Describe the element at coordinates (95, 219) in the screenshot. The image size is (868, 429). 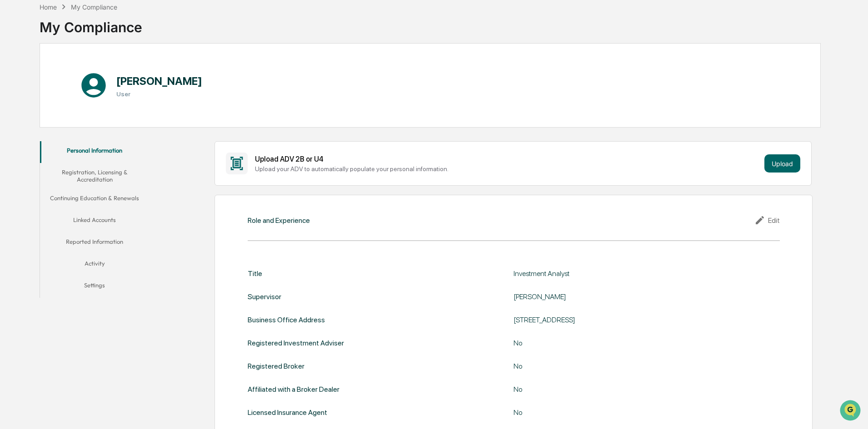
I see `div: secondary tabs example` at that location.